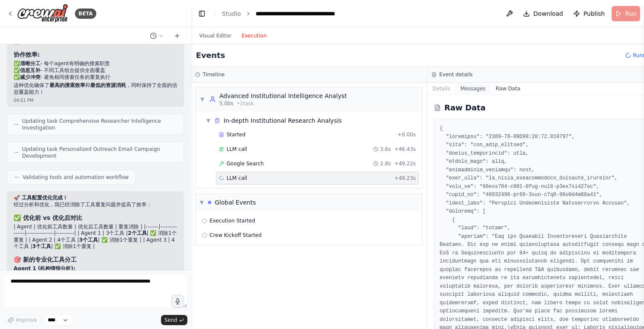 The image size is (644, 329). What do you see at coordinates (36, 42) in the screenshot?
I see `strong: 提高搜索质量` at bounding box center [36, 42].